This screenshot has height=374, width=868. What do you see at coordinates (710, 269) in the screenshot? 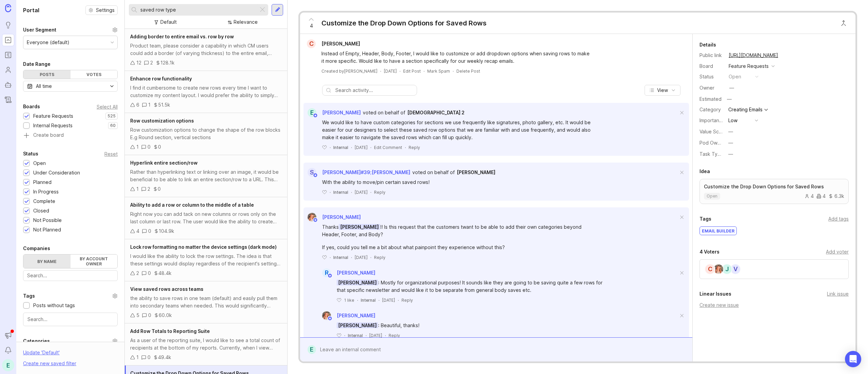
I see `div: C` at bounding box center [710, 269].